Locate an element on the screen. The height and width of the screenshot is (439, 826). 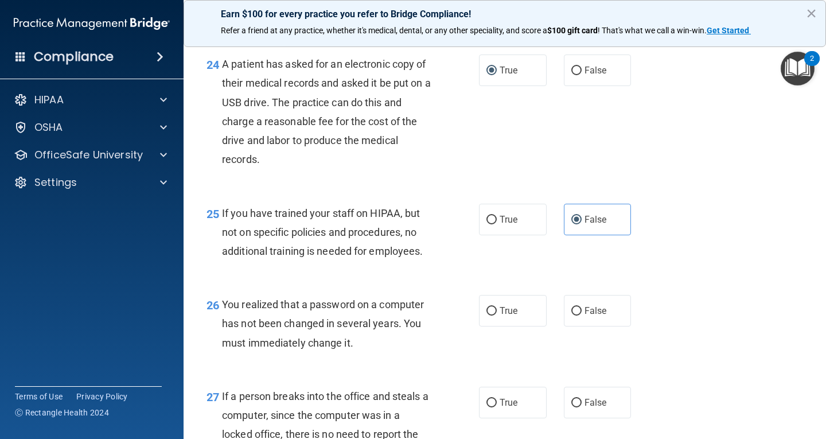
p: Earn $100 for every practice you refer to Bridge Compliance! is located at coordinates (505, 14).